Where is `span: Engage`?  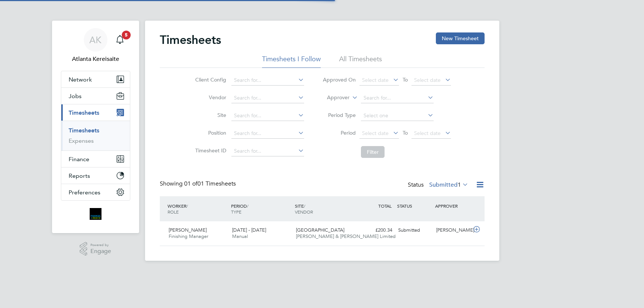 span: Engage is located at coordinates (100, 252).